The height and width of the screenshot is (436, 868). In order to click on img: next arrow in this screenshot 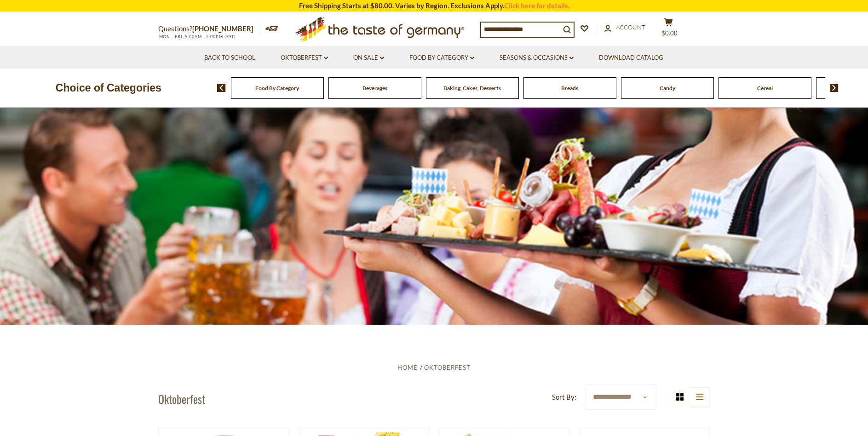, I will do `click(833, 88)`.